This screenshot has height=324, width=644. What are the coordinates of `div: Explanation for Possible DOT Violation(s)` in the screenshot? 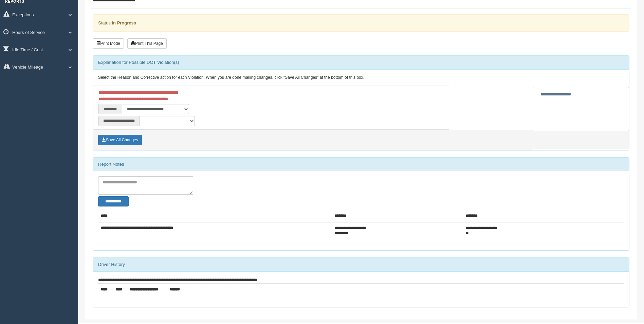 It's located at (361, 62).